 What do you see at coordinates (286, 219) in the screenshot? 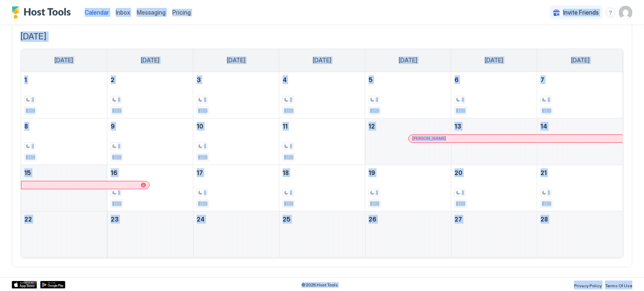
I see `span: 25` at bounding box center [286, 219].